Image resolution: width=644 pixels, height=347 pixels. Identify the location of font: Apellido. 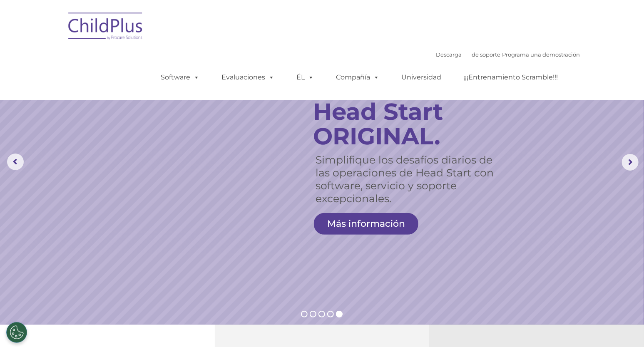
(125, 58).